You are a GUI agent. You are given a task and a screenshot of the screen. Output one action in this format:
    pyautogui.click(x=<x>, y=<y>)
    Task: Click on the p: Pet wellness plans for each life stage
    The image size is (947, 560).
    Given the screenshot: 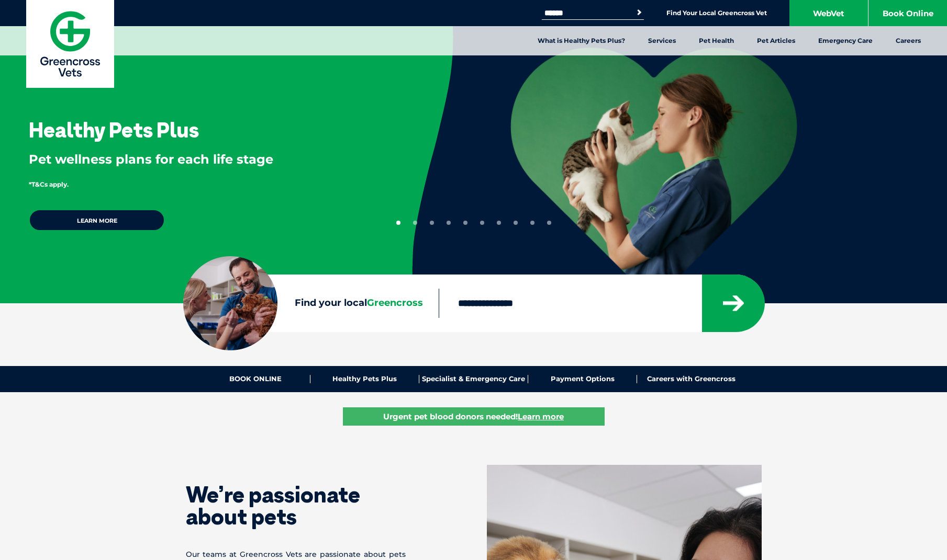 What is the action you would take?
    pyautogui.click(x=203, y=159)
    